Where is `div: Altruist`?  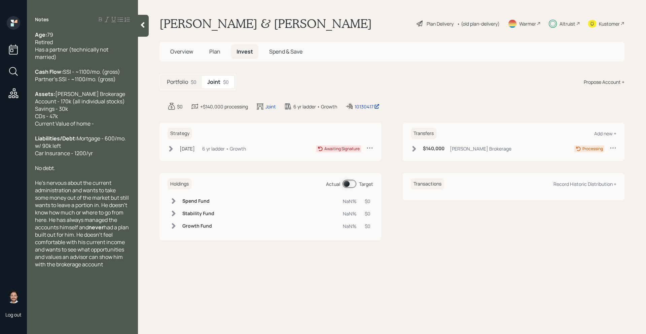 div: Altruist is located at coordinates (567, 24).